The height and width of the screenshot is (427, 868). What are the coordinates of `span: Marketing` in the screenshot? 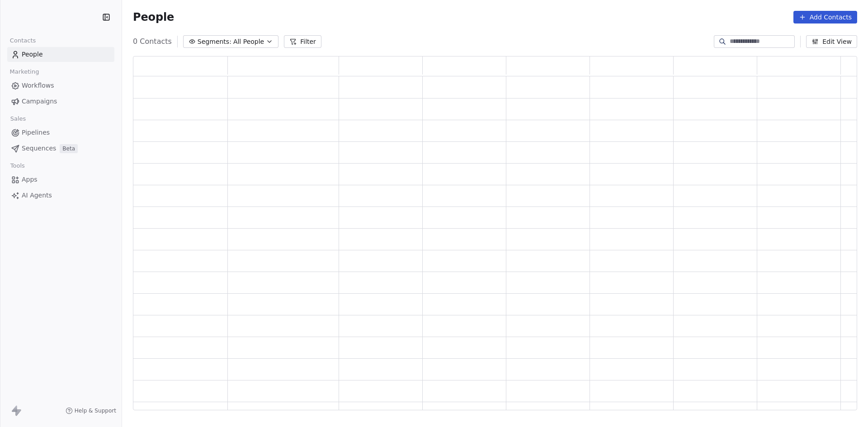 It's located at (25, 72).